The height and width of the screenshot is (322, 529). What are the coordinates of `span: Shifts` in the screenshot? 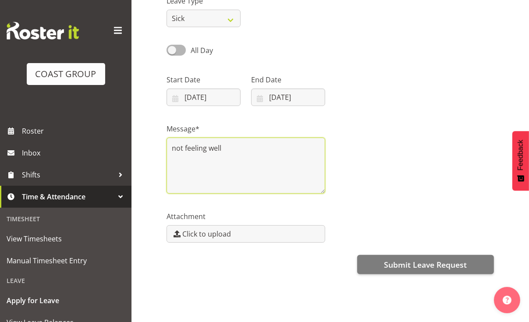 It's located at (68, 175).